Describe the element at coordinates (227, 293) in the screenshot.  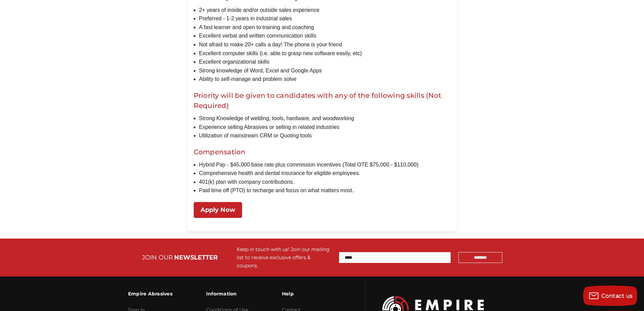
I see `h3: Information` at that location.